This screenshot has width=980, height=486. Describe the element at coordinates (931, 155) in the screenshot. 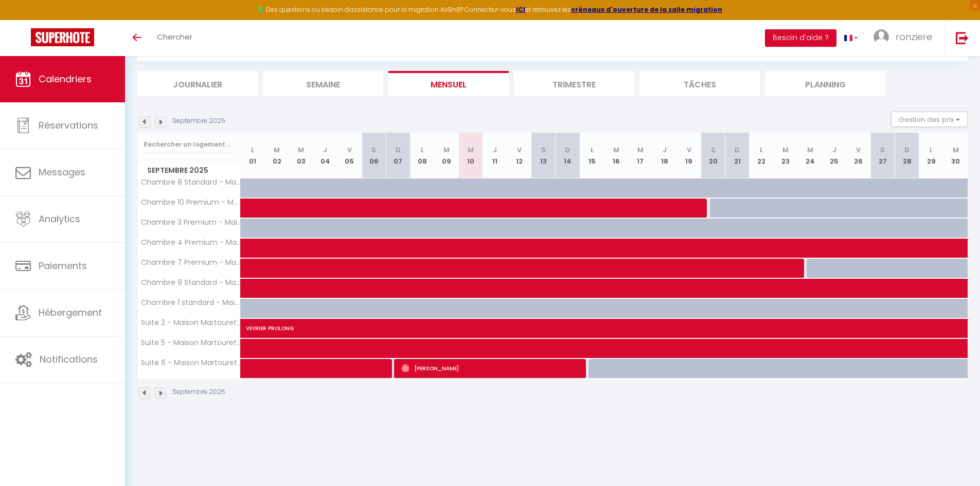

I see `th: 29` at that location.